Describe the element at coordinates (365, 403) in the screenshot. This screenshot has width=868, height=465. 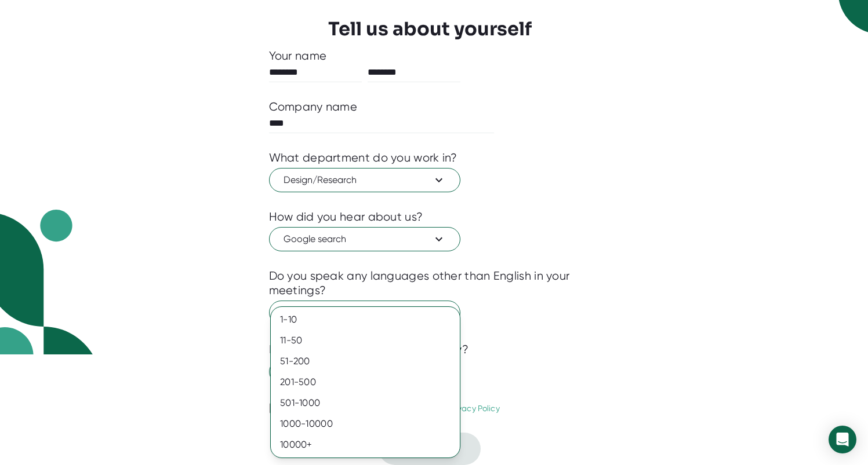
I see `div: 501-1000` at that location.